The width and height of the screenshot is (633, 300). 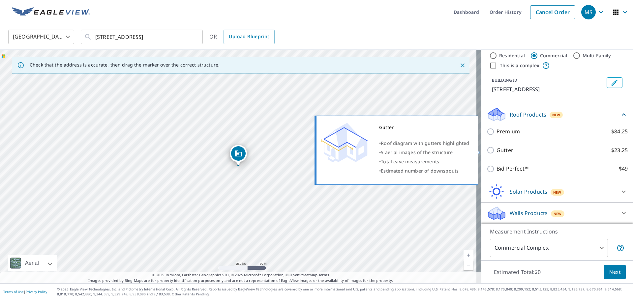 What do you see at coordinates (14, 292) in the screenshot?
I see `a: Terms of Use` at bounding box center [14, 292].